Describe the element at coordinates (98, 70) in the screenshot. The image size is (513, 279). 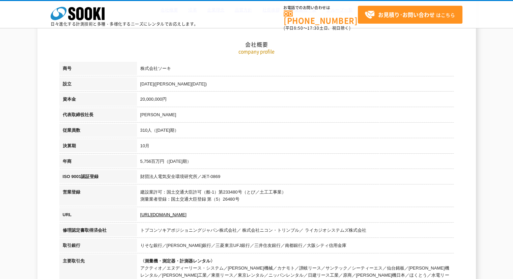
I see `th: 商号` at that location.